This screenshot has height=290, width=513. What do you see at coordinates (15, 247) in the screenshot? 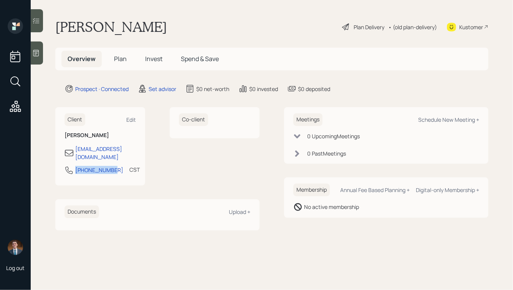
I see `img: hunter_neumayer.jpg` at bounding box center [15, 247].